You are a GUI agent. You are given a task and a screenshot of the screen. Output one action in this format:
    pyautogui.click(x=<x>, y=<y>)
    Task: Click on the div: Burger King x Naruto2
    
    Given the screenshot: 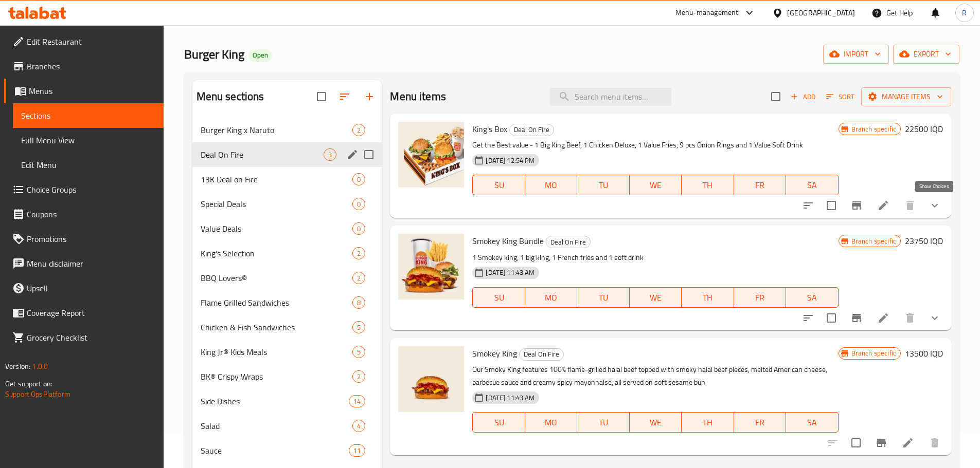 What is the action you would take?
    pyautogui.click(x=287, y=130)
    